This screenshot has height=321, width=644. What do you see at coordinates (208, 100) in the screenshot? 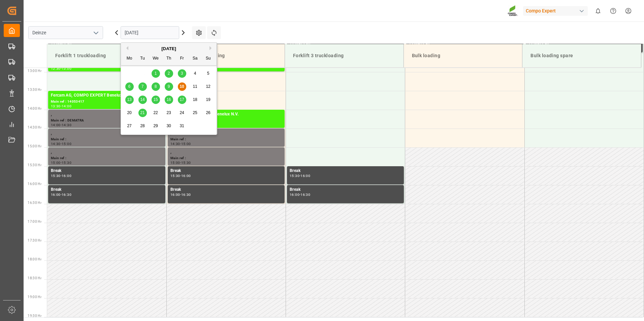
I see `div: Choose Sunday, October 19th, 2025` at bounding box center [208, 100].